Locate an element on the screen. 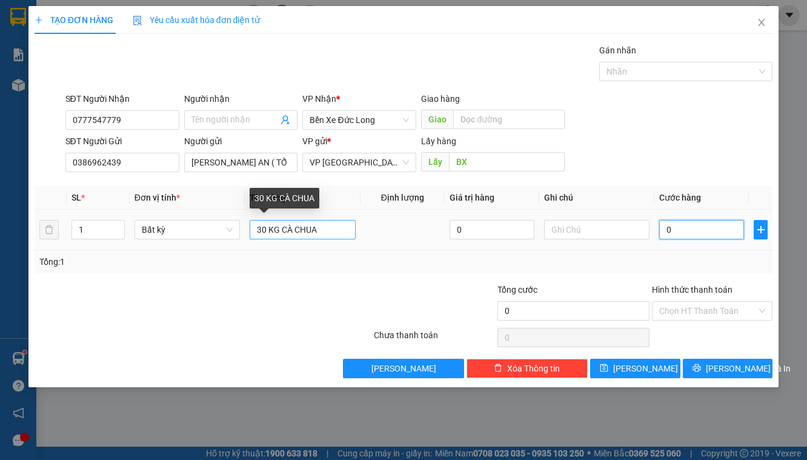 The height and width of the screenshot is (460, 807). span: user-add is located at coordinates (286, 120).